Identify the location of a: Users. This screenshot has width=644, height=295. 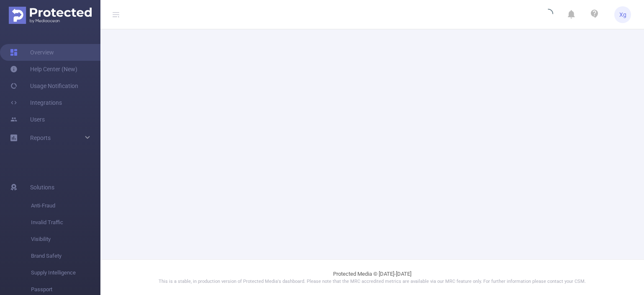
(27, 120).